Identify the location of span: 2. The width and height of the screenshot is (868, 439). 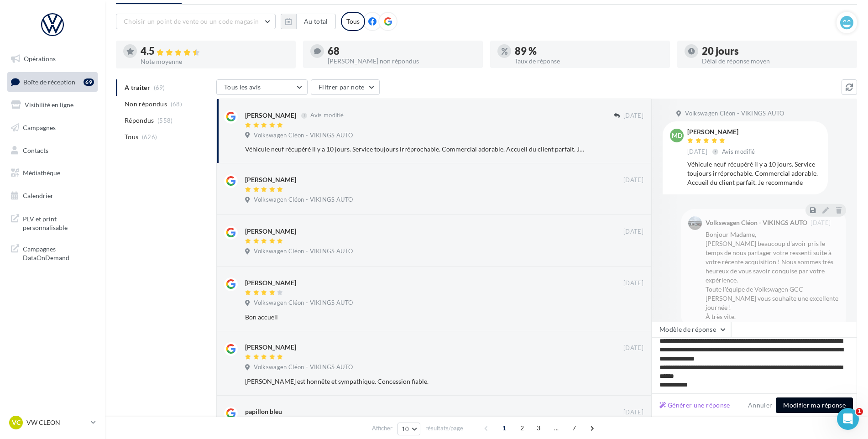
(522, 428).